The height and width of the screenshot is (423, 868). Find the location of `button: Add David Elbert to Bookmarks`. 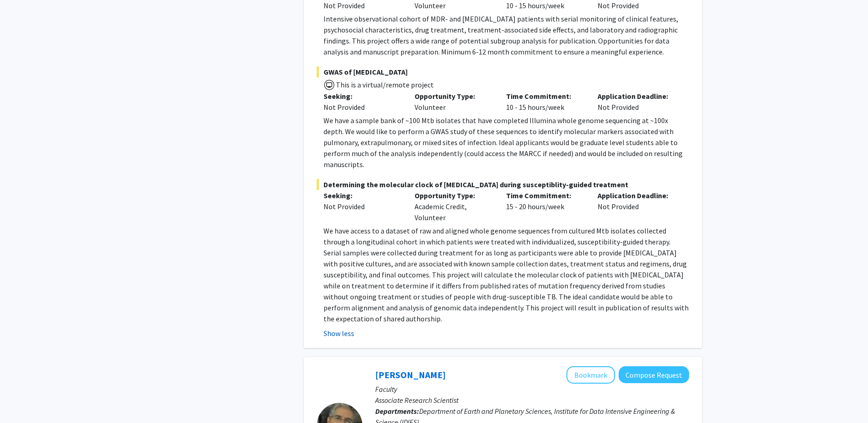

button: Add David Elbert to Bookmarks is located at coordinates (591, 375).